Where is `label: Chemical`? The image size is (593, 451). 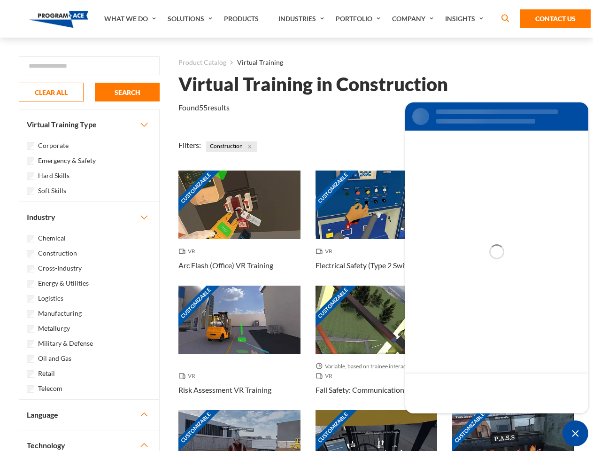
label: Chemical is located at coordinates (52, 238).